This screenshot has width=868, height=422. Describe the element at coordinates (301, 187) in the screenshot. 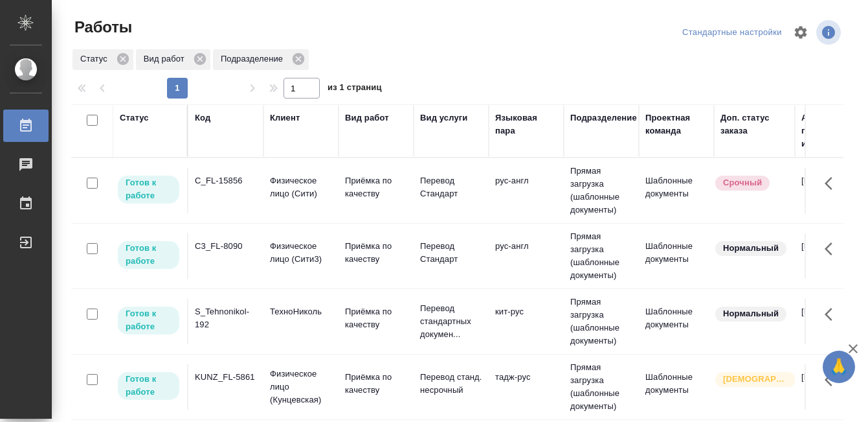

I see `p: Физическое лицо (Сити)` at that location.